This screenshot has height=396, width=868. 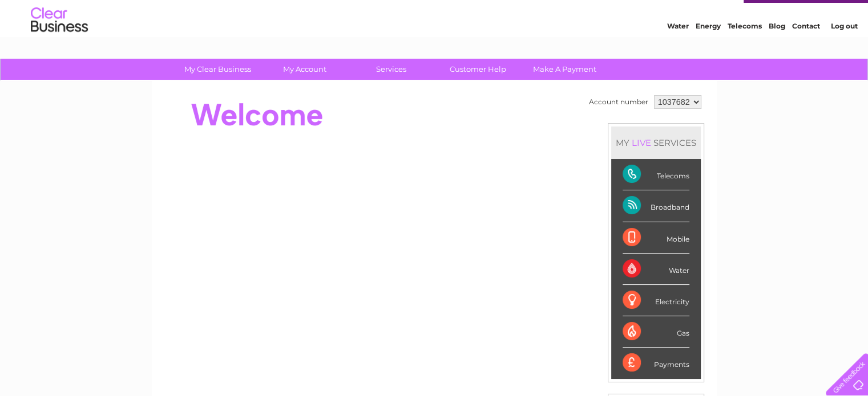 I want to click on a: Energy, so click(x=708, y=53).